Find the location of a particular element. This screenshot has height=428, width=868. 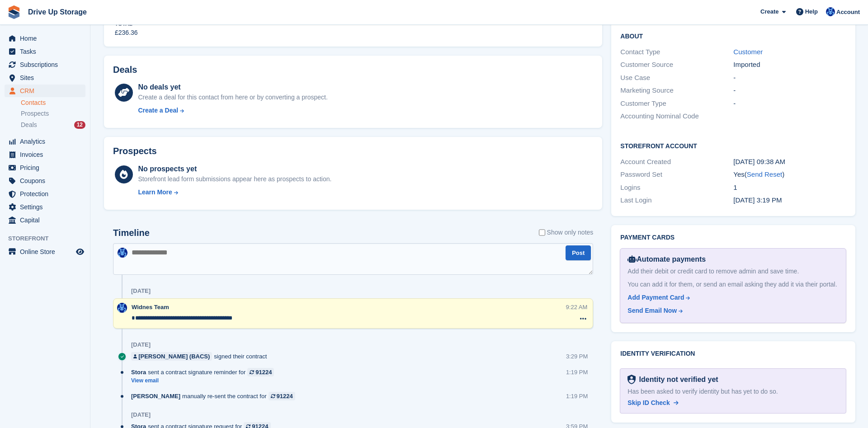

div: Accounting Nominal Code is located at coordinates (677, 116).